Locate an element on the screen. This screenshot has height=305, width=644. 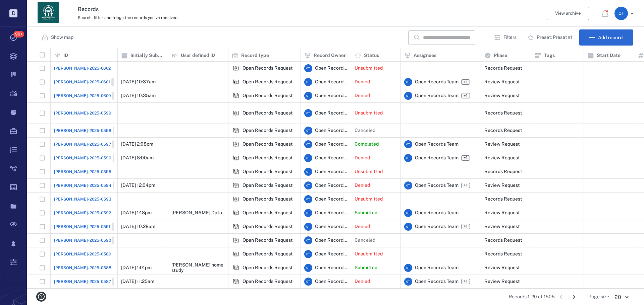
button: Preset: Preset #1 is located at coordinates (550, 38).